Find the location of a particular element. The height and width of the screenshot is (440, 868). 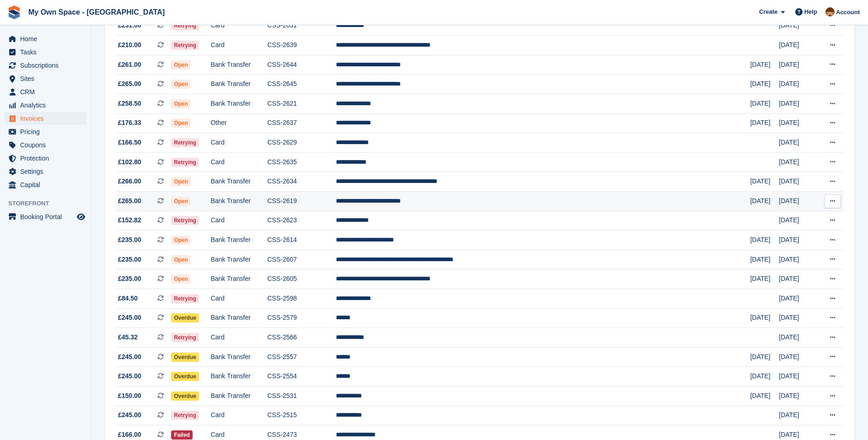

span: Help is located at coordinates (811, 12).